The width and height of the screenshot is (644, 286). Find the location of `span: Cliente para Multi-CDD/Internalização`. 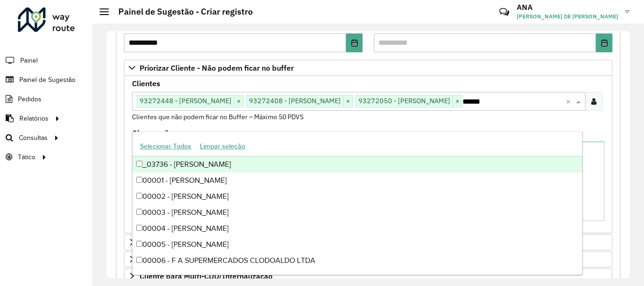

span: Cliente para Multi-CDD/Internalização is located at coordinates (206, 276).